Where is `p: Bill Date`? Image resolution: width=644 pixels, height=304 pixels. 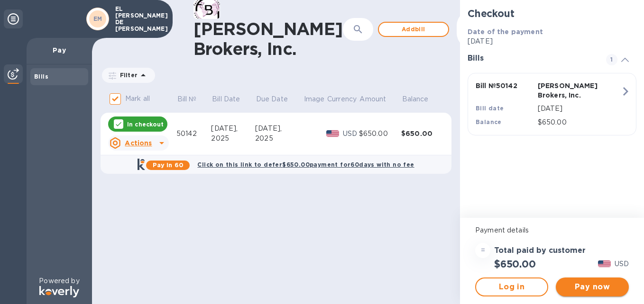
p: Bill Date is located at coordinates (226, 99).